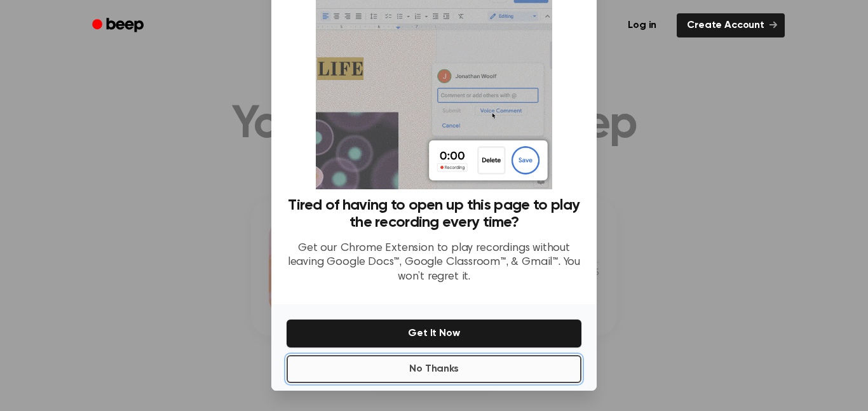 The height and width of the screenshot is (411, 868). Describe the element at coordinates (730, 26) in the screenshot. I see `a: Create Account` at that location.